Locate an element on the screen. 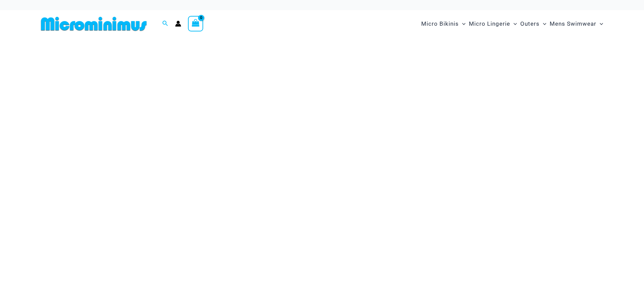 This screenshot has height=308, width=644. a: OutersMenu ToggleMenu Toggle is located at coordinates (533, 24).